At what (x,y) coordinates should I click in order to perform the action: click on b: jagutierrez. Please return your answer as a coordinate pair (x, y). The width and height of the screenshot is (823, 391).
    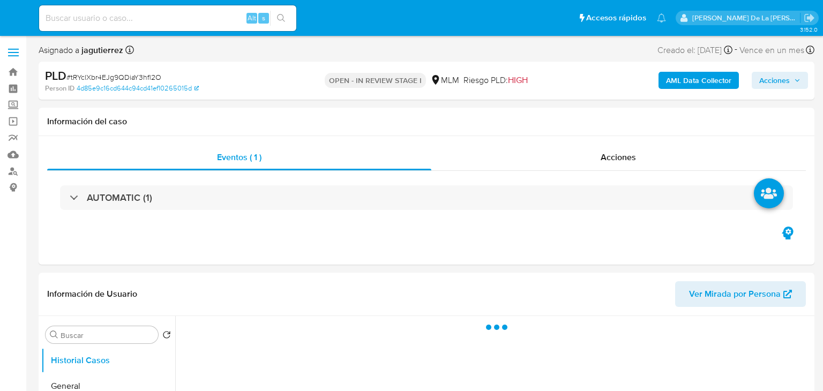
    Looking at the image, I should click on (101, 50).